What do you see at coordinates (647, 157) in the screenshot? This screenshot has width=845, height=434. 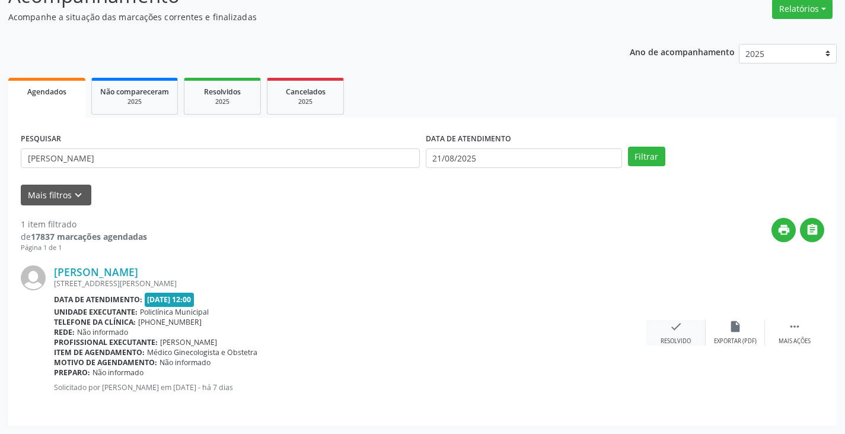 I see `button: Filtrar` at bounding box center [647, 157].